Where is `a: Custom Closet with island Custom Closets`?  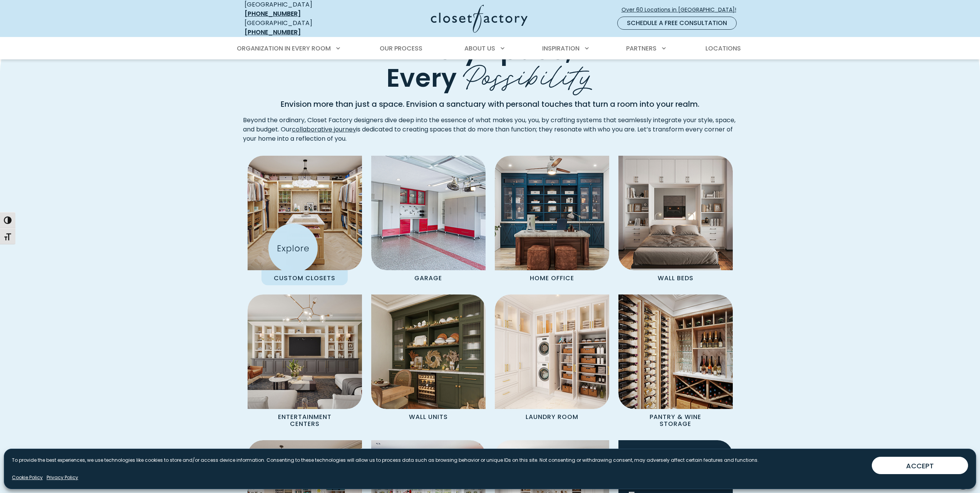
a: Custom Closet with island Custom Closets is located at coordinates (305, 220).